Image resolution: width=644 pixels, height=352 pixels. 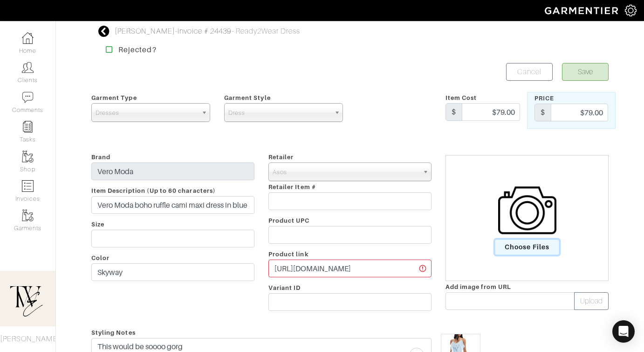 What do you see at coordinates (27, 38) in the screenshot?
I see `img: dashboard-icon-dbcd8f5a0b271acd01030246c82b418ddd0df26cd7fceb0bd07c9910d44c42f6.png` at bounding box center [27, 38].